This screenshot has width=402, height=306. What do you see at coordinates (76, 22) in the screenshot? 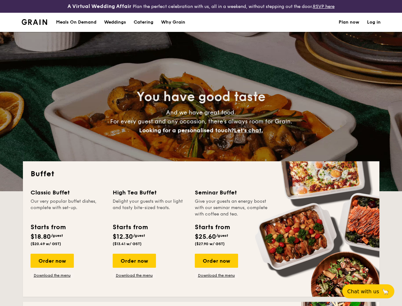
I see `a: Meals On Demand` at bounding box center [76, 22].